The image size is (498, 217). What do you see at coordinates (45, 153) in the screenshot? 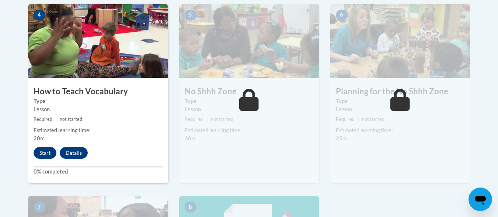
I see `button: Start` at bounding box center [45, 153].